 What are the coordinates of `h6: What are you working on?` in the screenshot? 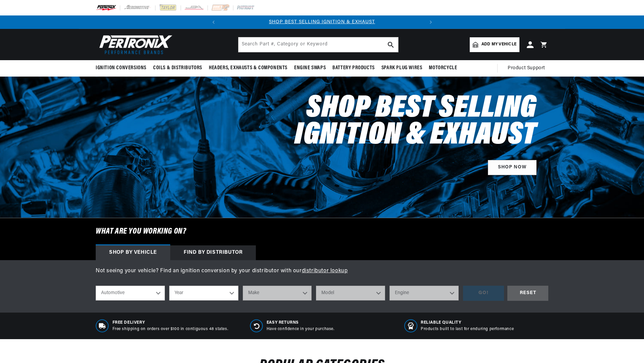 It's located at (322, 231).